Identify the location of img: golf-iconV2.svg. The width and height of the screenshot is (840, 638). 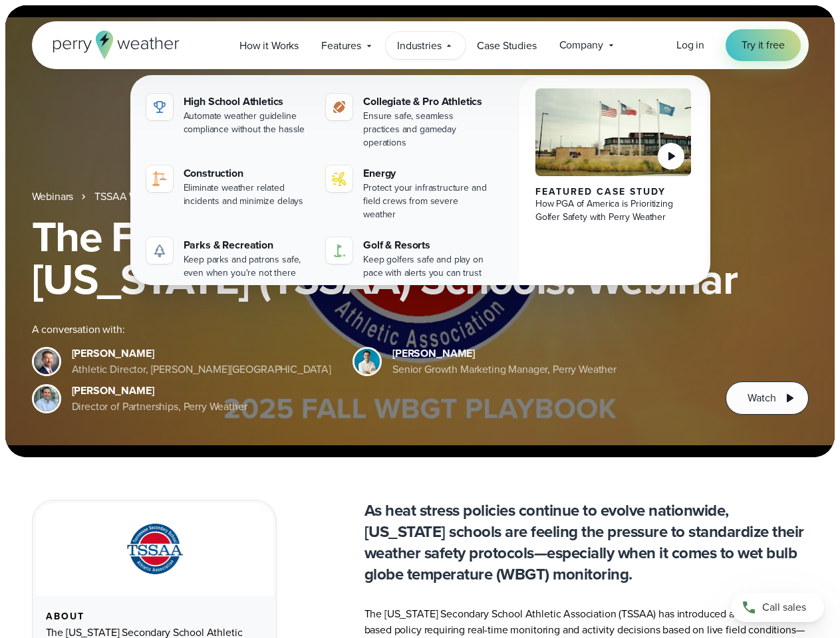
(339, 251).